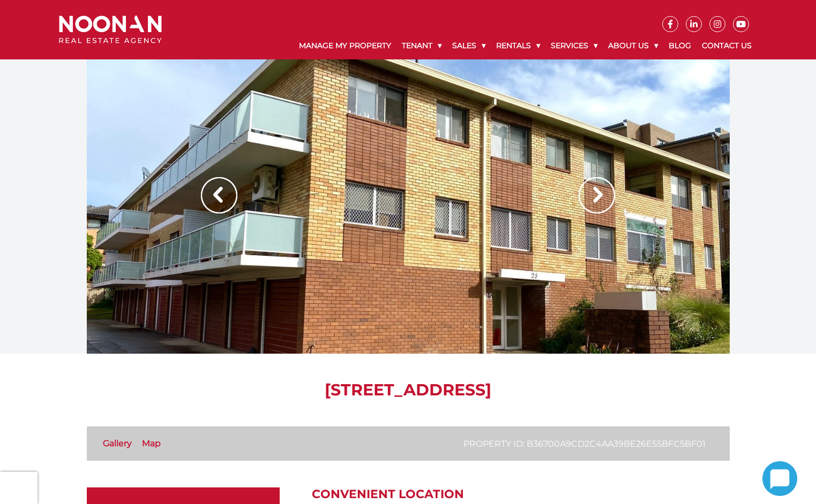  What do you see at coordinates (518, 45) in the screenshot?
I see `a: Rentals` at bounding box center [518, 45].